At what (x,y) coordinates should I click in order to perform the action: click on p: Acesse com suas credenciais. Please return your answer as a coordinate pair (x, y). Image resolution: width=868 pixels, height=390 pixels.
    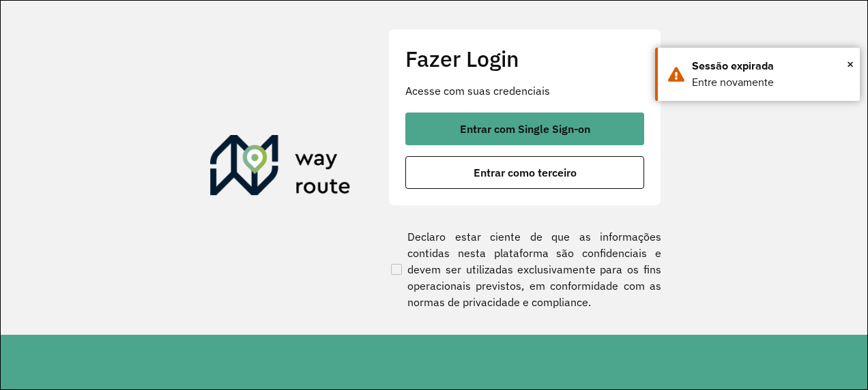
    Looking at the image, I should click on (525, 90).